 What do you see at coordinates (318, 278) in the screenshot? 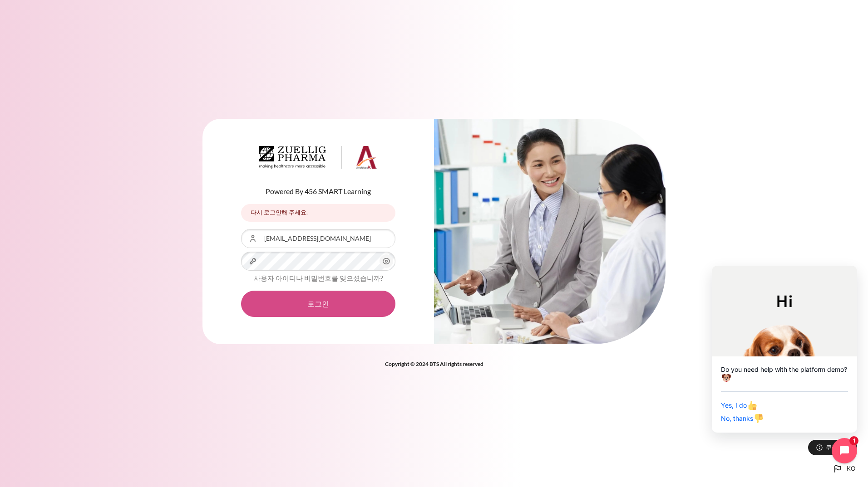
I see `a: 사용자 아이디나 비밀번호를 잊으셨습니까?` at bounding box center [318, 278].